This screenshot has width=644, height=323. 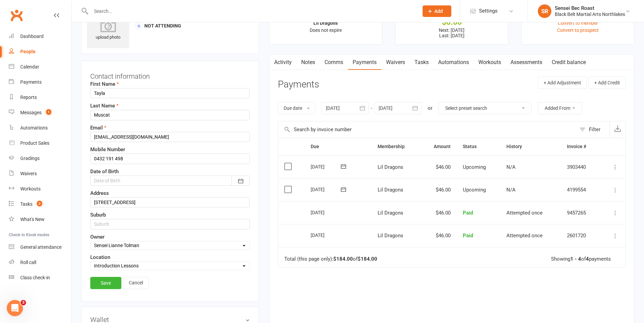 I want to click on a: Tasks 3, so click(x=40, y=204).